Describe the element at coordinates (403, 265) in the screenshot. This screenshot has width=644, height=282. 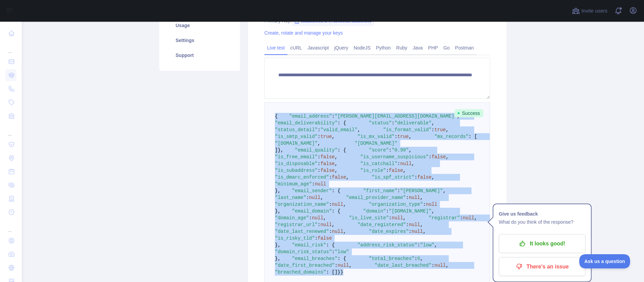
I see `span: "date_last_breached"` at that location.